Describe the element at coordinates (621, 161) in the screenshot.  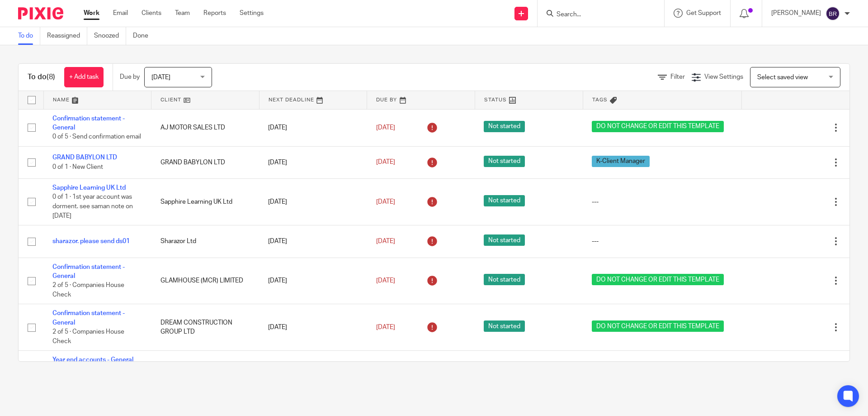
I see `span: K-Client Manager` at that location.